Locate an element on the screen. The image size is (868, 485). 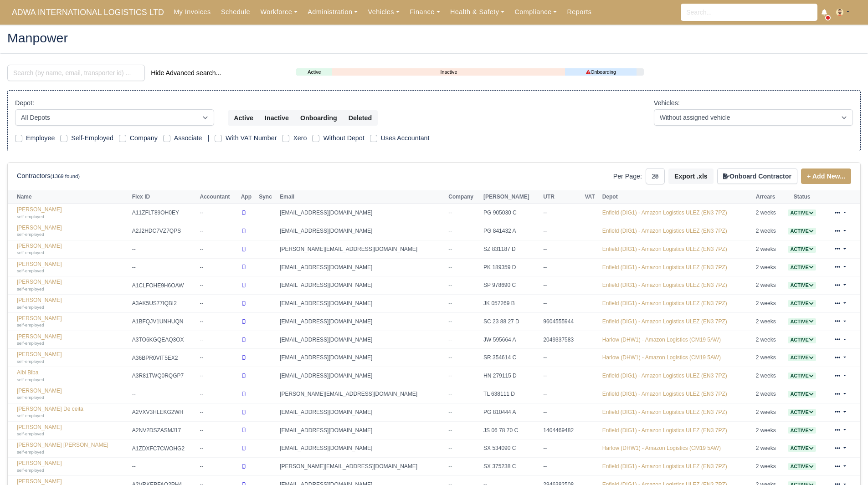
td: PG 810444 A is located at coordinates (511, 412).